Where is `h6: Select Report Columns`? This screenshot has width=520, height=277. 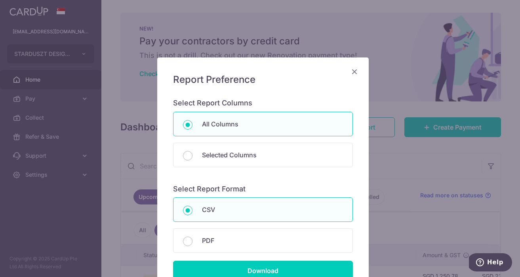 h6: Select Report Columns is located at coordinates (263, 103).